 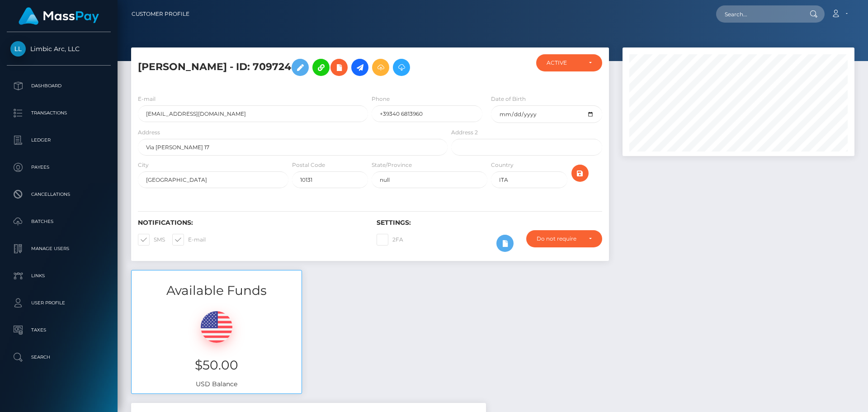 What do you see at coordinates (59, 194) in the screenshot?
I see `a: Cancellations` at bounding box center [59, 194].